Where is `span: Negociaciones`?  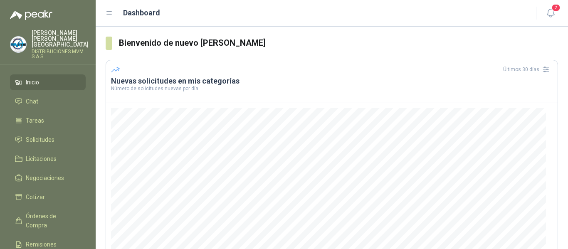 span: Negociaciones is located at coordinates (45, 178).